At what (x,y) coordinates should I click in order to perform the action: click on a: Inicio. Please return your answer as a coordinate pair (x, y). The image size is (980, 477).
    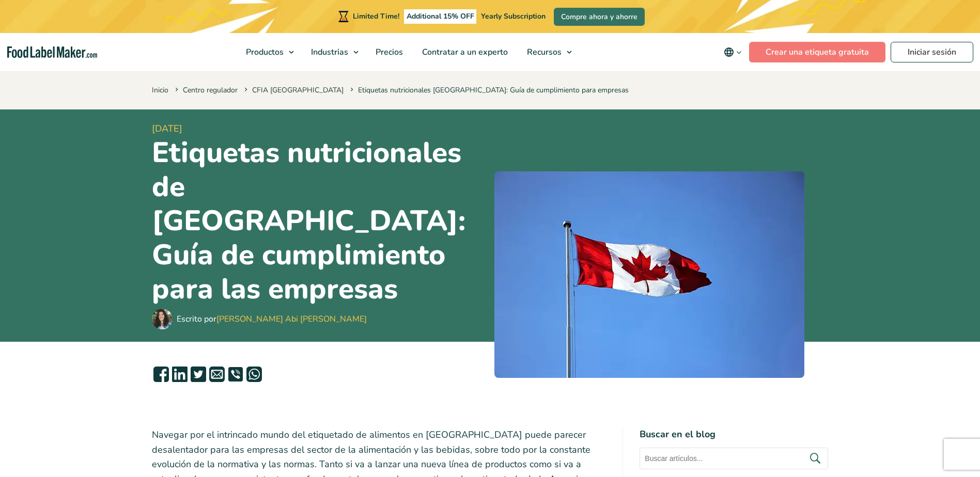
    Looking at the image, I should click on (160, 90).